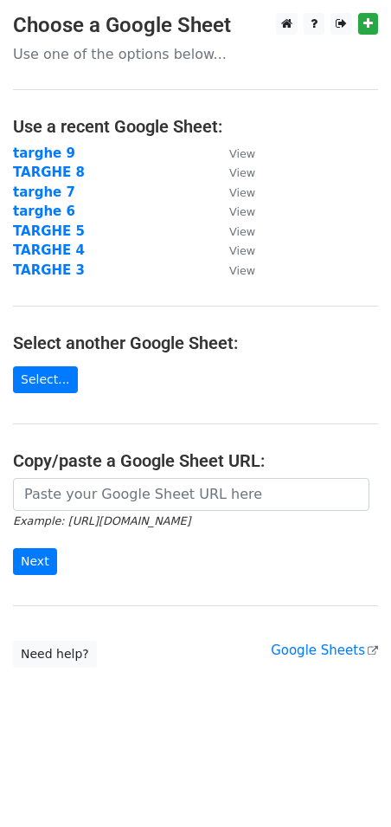  I want to click on strong: TARGHE 4, so click(48, 250).